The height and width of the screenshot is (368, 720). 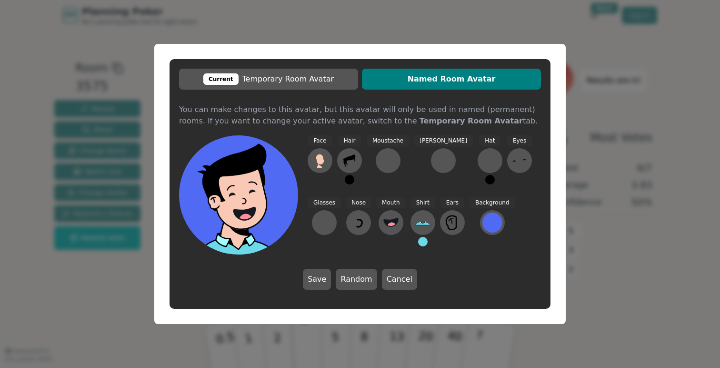 I want to click on span: Face, so click(x=320, y=141).